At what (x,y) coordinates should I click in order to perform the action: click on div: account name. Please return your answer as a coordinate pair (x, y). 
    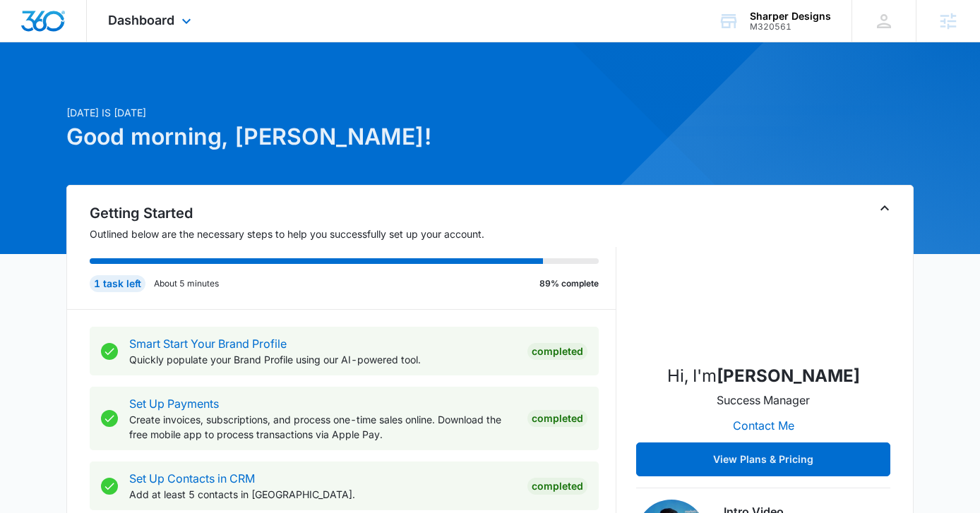
    Looking at the image, I should click on (790, 16).